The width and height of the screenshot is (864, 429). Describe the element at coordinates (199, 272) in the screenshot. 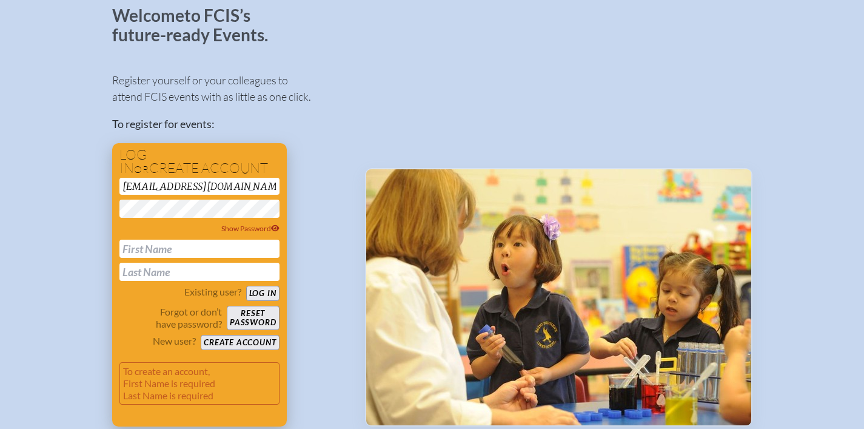

I see `input: Last Name` at that location.